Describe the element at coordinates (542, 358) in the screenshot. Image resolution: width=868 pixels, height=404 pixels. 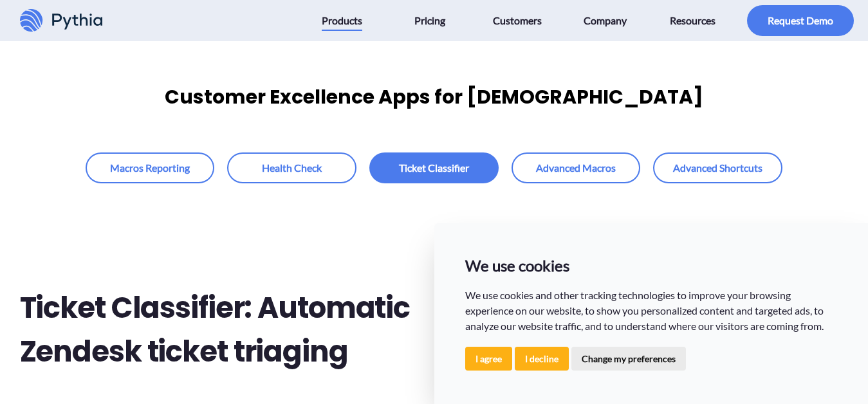
I see `button: I decline` at that location.